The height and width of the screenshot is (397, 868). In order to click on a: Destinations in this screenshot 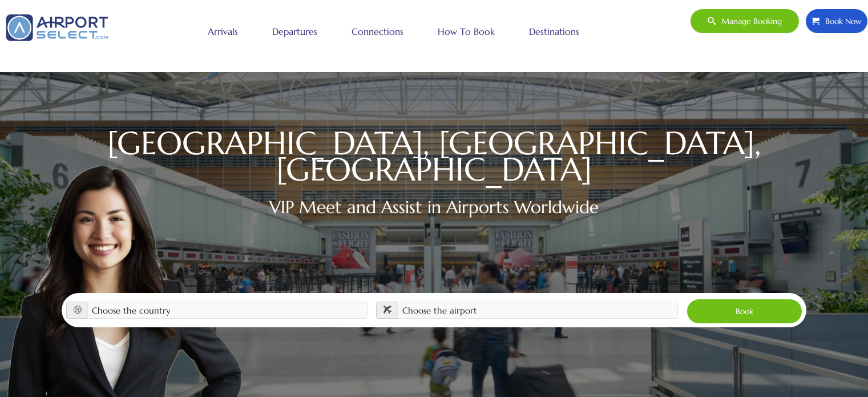, I will do `click(554, 31)`.